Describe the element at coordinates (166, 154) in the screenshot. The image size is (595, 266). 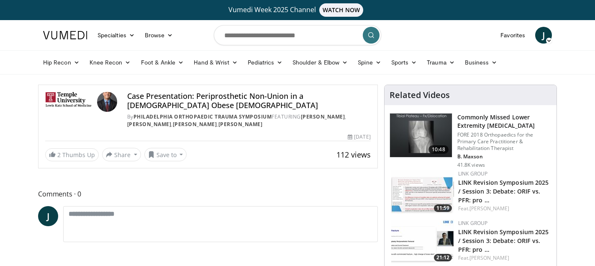
I see `button: Save to` at that location.